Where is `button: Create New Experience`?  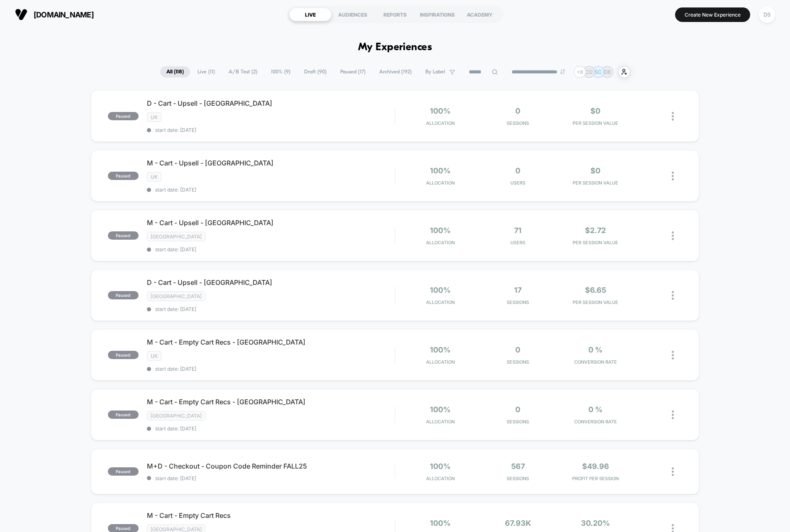
button: Create New Experience is located at coordinates (712, 15).